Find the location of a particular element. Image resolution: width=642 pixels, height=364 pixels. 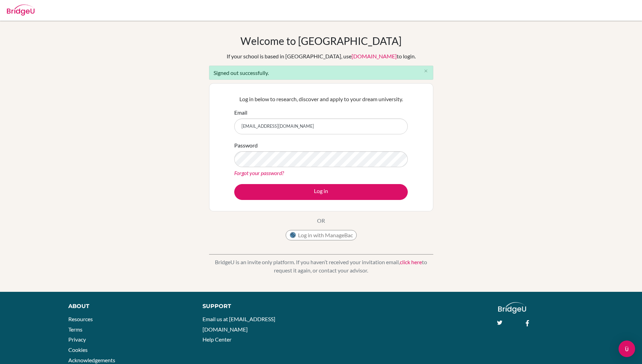

a: Acknowledgements is located at coordinates (92, 359).